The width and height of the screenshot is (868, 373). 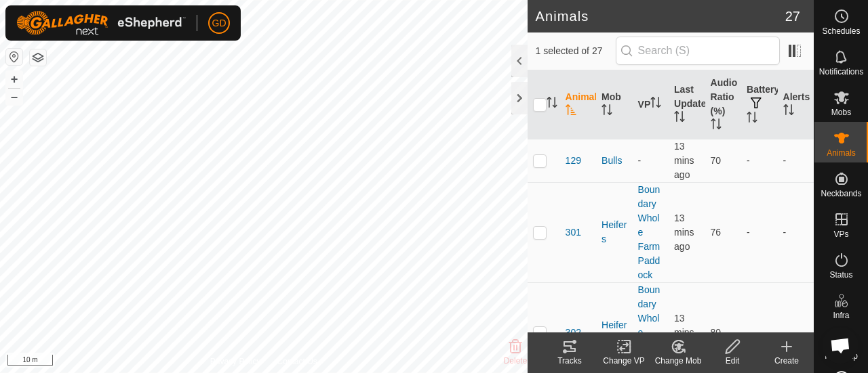 I want to click on span: Status, so click(x=841, y=275).